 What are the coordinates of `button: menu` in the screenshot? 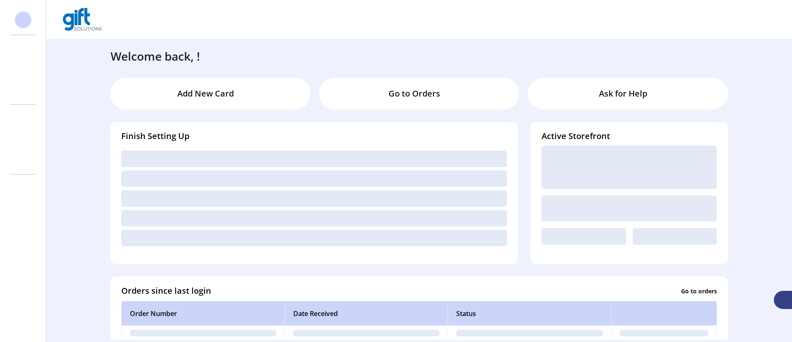 It's located at (733, 19).